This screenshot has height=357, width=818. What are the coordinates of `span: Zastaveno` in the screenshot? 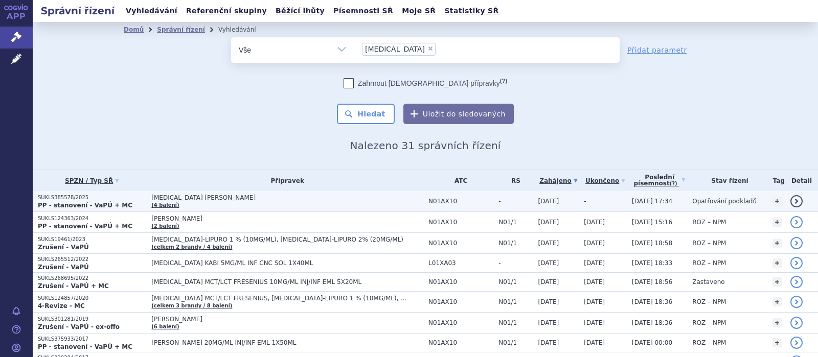 It's located at (708, 282).